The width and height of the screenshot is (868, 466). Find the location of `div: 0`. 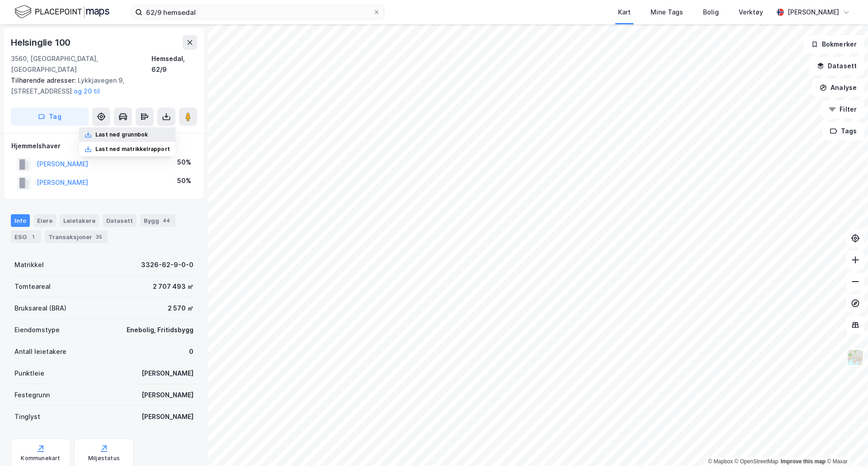

div: 0 is located at coordinates (191, 352).